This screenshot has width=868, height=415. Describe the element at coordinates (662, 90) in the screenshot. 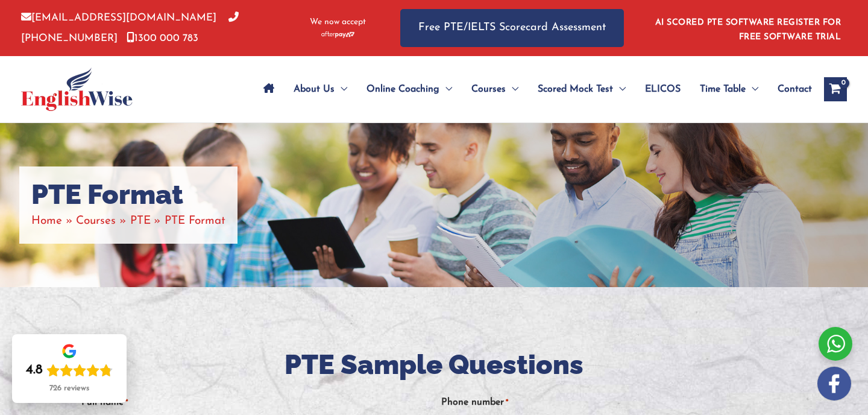

I see `span: ELICOS` at that location.